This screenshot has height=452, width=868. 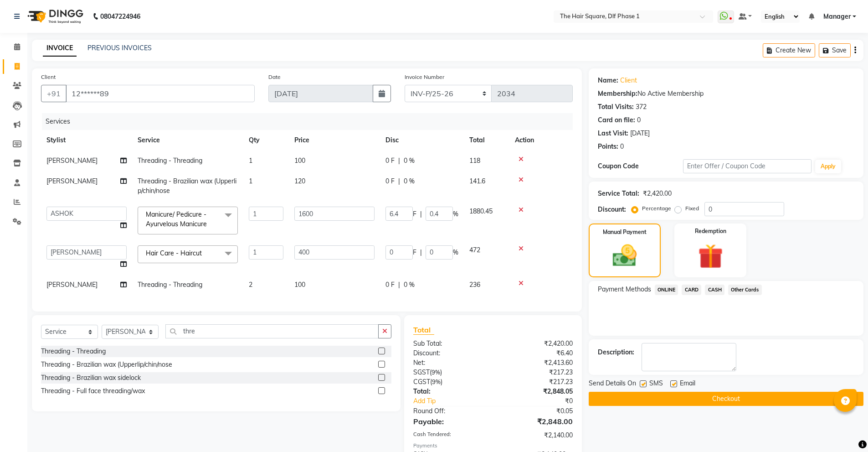 I want to click on div: Threading - Threading, so click(x=73, y=351).